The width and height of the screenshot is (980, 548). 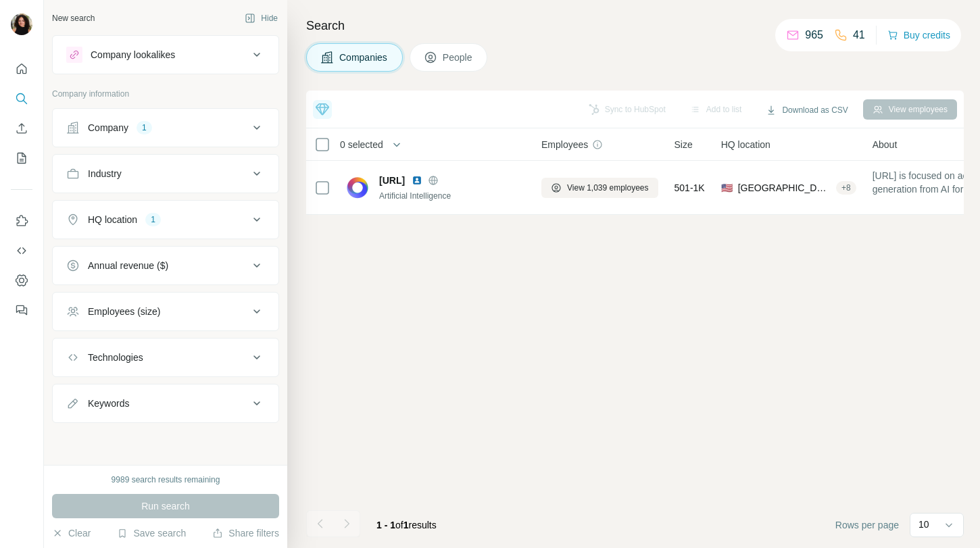 What do you see at coordinates (22, 311) in the screenshot?
I see `button: Feedback` at bounding box center [22, 311].